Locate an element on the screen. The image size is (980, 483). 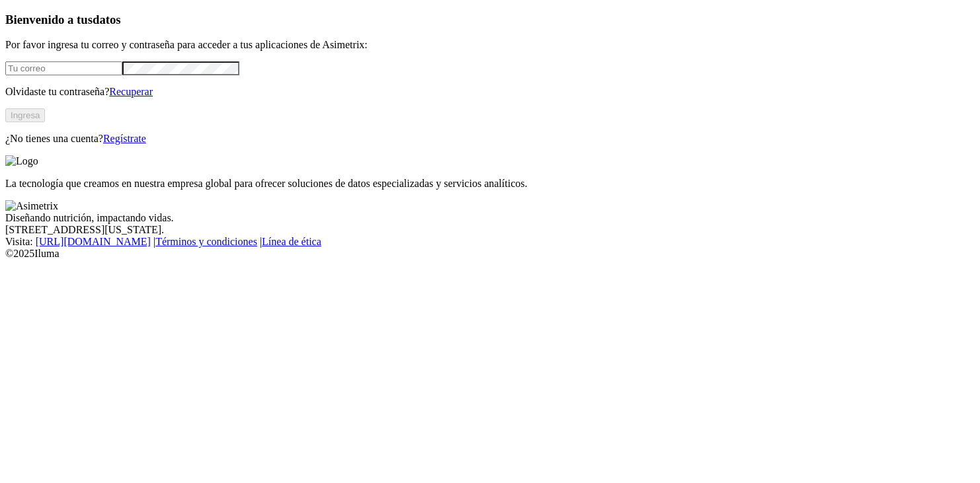
div: Diseñando nutrición, impactando vidas. is located at coordinates (490, 218).